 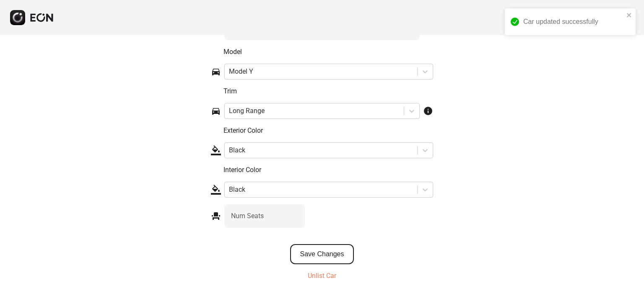 I want to click on button: Save Changes, so click(x=322, y=255).